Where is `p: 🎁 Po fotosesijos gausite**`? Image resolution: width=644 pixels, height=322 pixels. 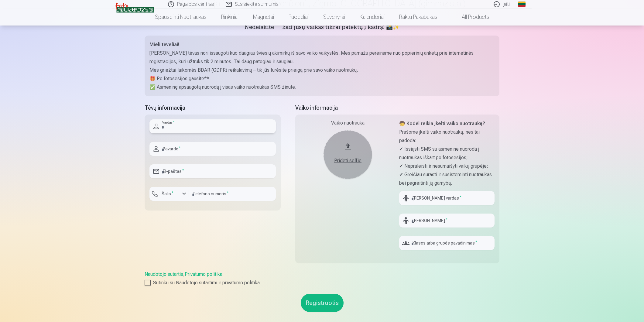 p: 🎁 Po fotosesijos gausite** is located at coordinates (322, 79).